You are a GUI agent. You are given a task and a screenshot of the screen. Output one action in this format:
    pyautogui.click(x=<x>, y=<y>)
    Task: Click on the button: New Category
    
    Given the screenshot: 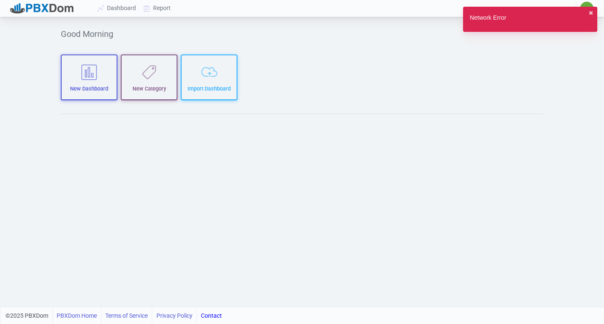 What is the action you would take?
    pyautogui.click(x=149, y=77)
    